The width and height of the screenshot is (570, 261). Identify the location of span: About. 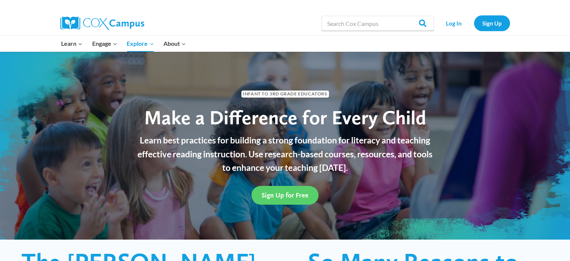
(175, 43).